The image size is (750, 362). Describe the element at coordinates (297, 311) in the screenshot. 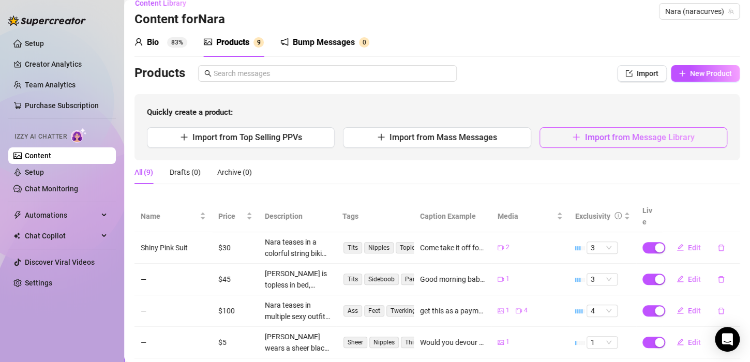

I see `div: Nara teases in multiple sexy outfits and poses — starting with close-ups of her soft soles and pa...` at that location.